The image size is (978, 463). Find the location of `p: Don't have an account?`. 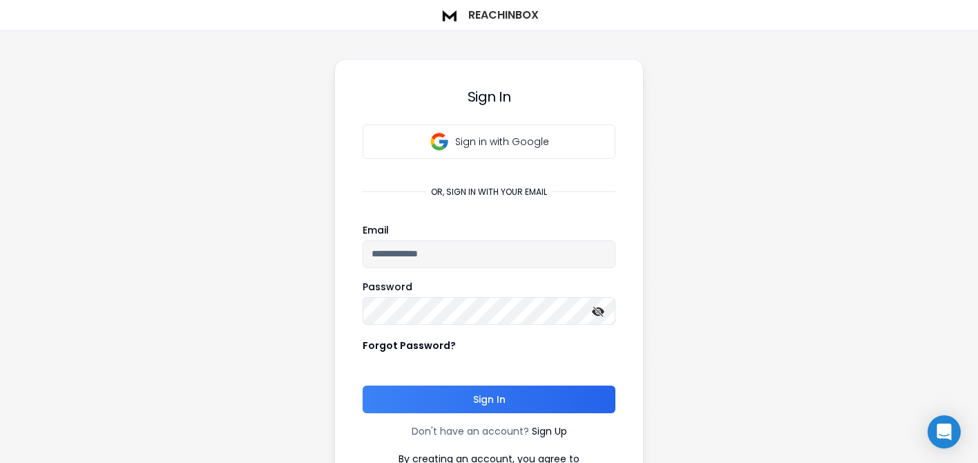

p: Don't have an account? is located at coordinates (470, 431).